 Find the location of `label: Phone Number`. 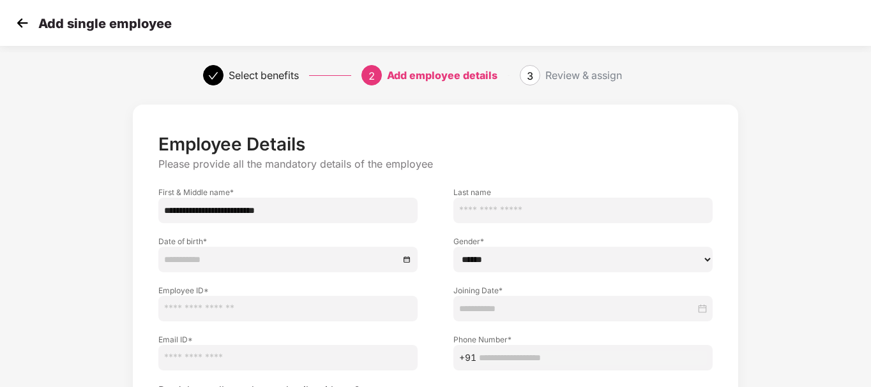

label: Phone Number is located at coordinates (583, 340).